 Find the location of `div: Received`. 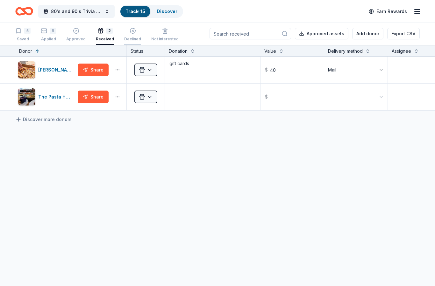

div: Received is located at coordinates (105, 39).